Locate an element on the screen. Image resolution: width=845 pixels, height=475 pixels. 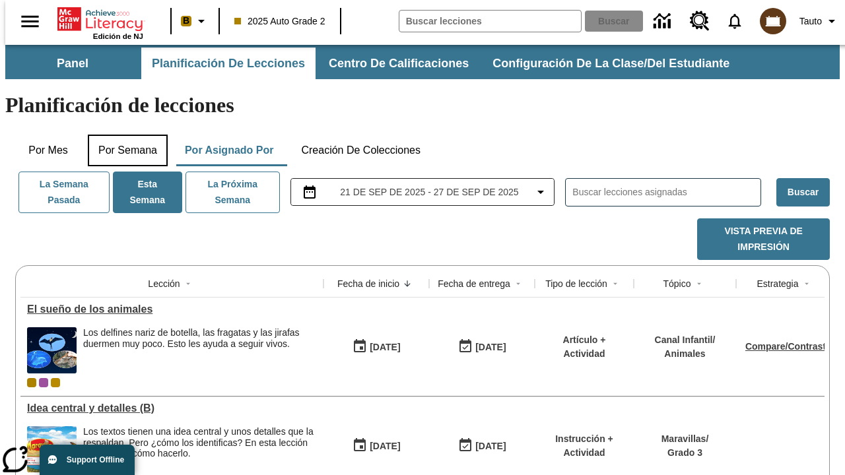
button: Support Offline is located at coordinates (87, 460).